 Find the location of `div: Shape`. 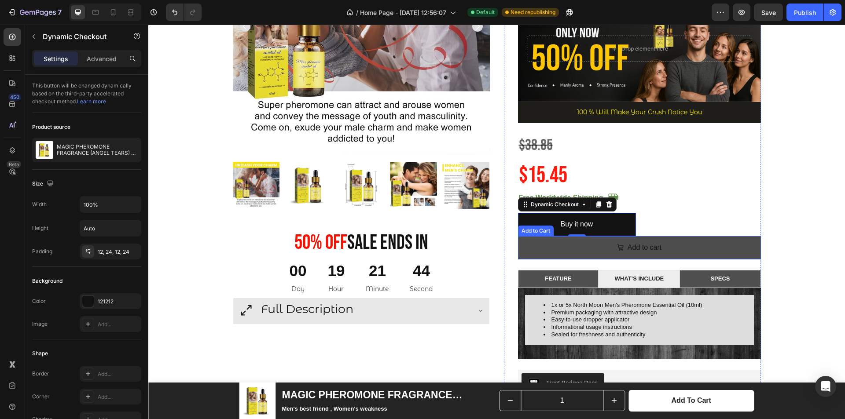

div: Shape is located at coordinates (40, 354).